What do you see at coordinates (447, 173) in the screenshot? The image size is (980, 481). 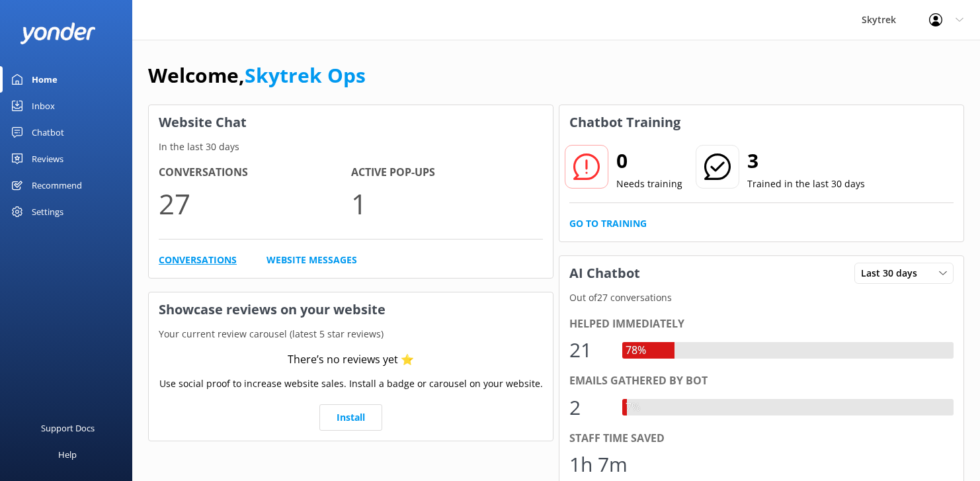 I see `h4: Active Pop-ups` at bounding box center [447, 173].